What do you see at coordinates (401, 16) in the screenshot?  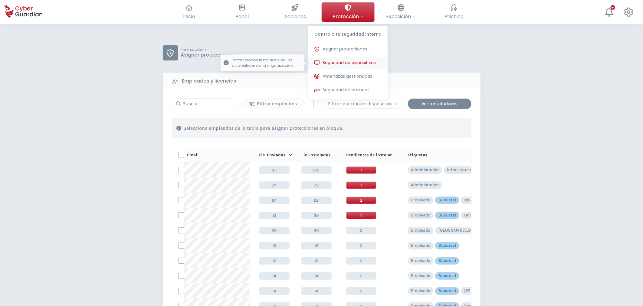 I see `span: Exposición` at bounding box center [401, 16].